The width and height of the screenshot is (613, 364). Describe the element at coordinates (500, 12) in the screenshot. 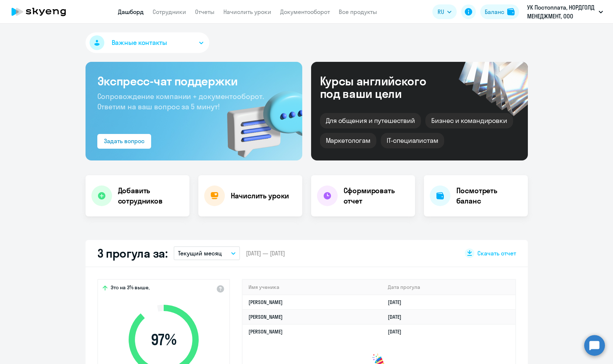

I see `a: Балансbalance` at that location.